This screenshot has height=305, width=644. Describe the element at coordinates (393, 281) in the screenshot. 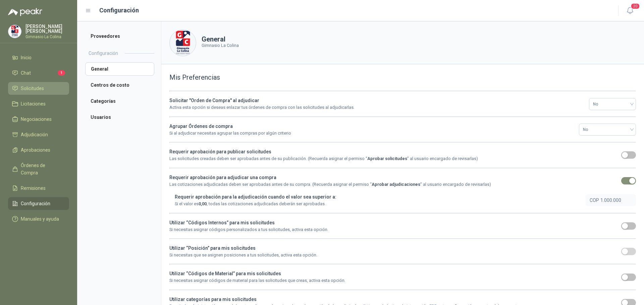

I see `p: Si necesitas asignar códigos de material para las solicitudes que creas, activa esta opción.` at that location.